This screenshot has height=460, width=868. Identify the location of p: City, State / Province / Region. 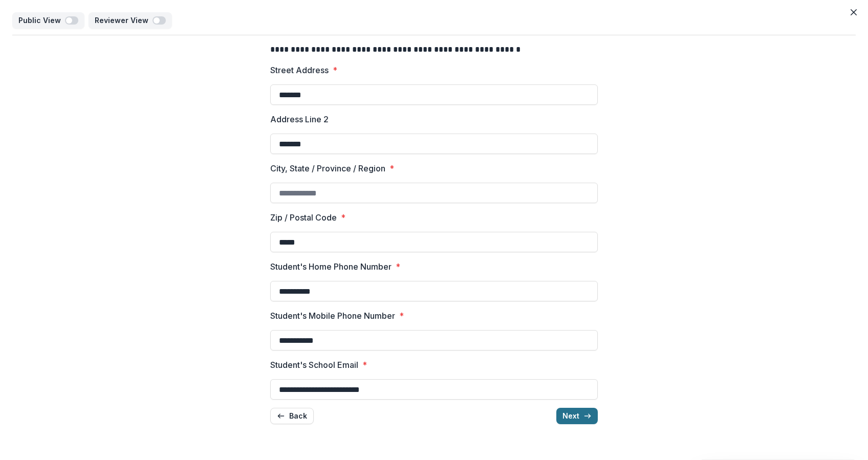
(328, 168).